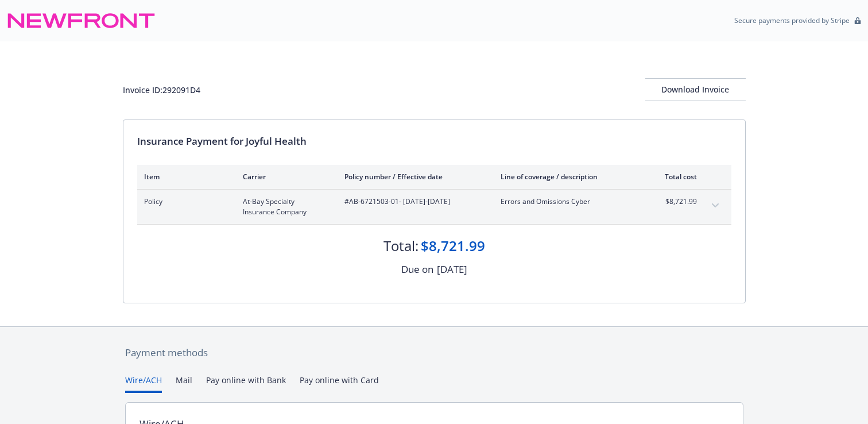 The height and width of the screenshot is (424, 868). Describe the element at coordinates (339, 383) in the screenshot. I see `button: Pay online with Card` at that location.